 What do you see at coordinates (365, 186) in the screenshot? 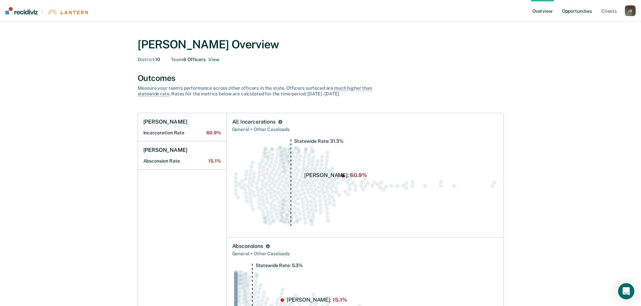
I see `div: Swarm plot of all incarceration rates in the state for NOT_SEX_OFFENSE caseloads, highlighting va...` at bounding box center [365, 186].